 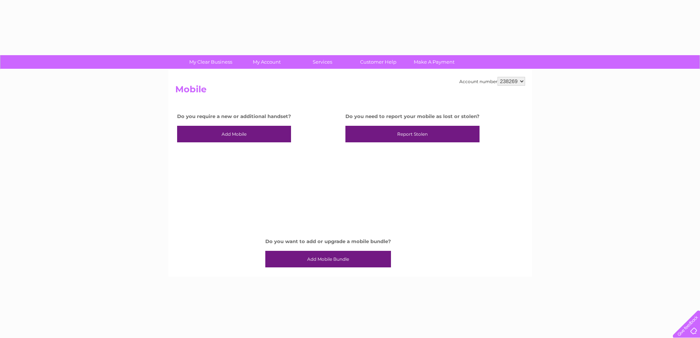 I want to click on h4: Do you want to add or upgrade a mobile bundle?, so click(x=328, y=241).